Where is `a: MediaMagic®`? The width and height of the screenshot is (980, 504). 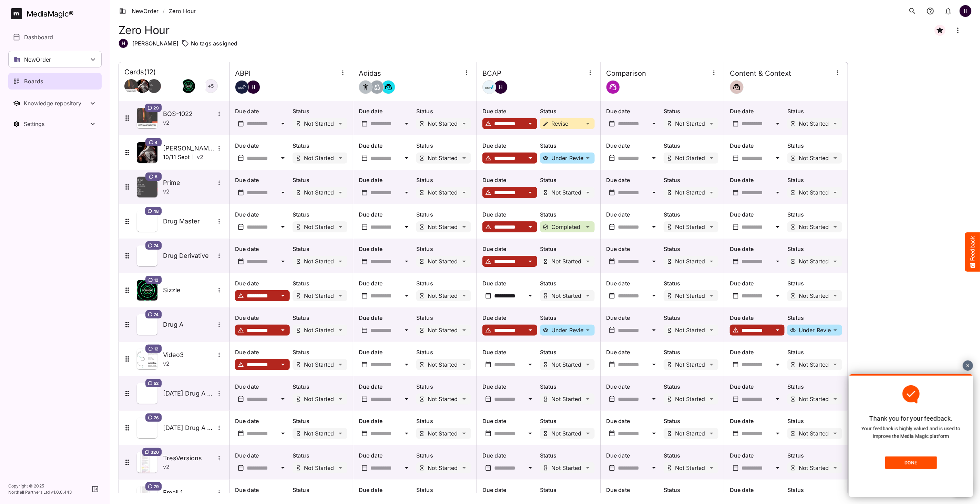 a: MediaMagic® is located at coordinates (56, 14).